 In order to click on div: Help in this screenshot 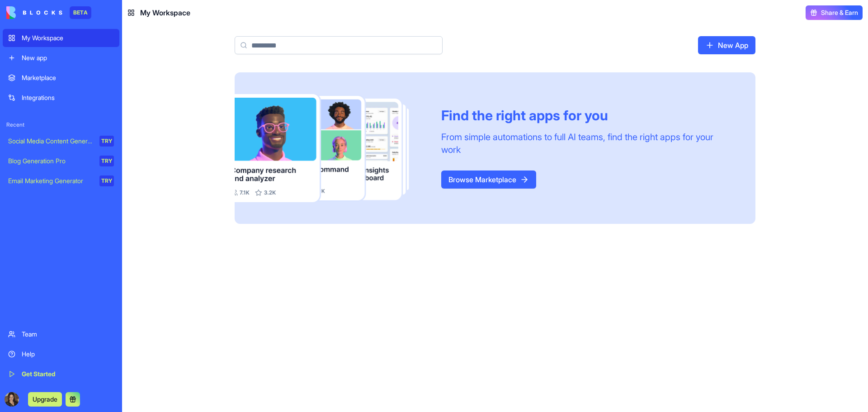, I will do `click(68, 354)`.